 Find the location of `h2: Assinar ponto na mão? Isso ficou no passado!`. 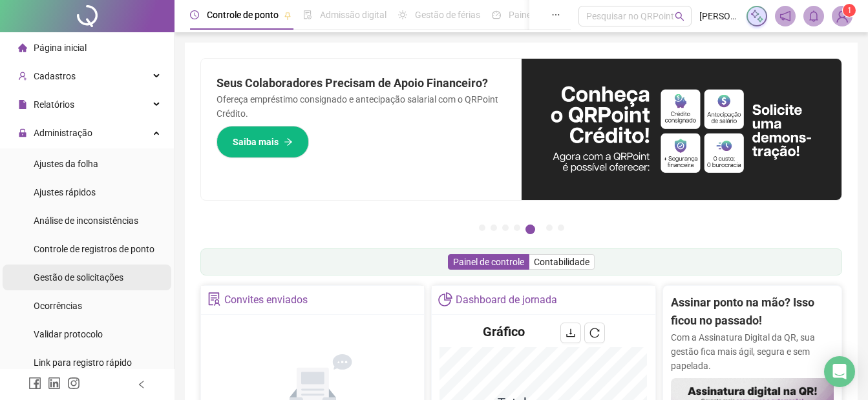

h2: Assinar ponto na mão? Isso ficou no passado! is located at coordinates (752, 312).